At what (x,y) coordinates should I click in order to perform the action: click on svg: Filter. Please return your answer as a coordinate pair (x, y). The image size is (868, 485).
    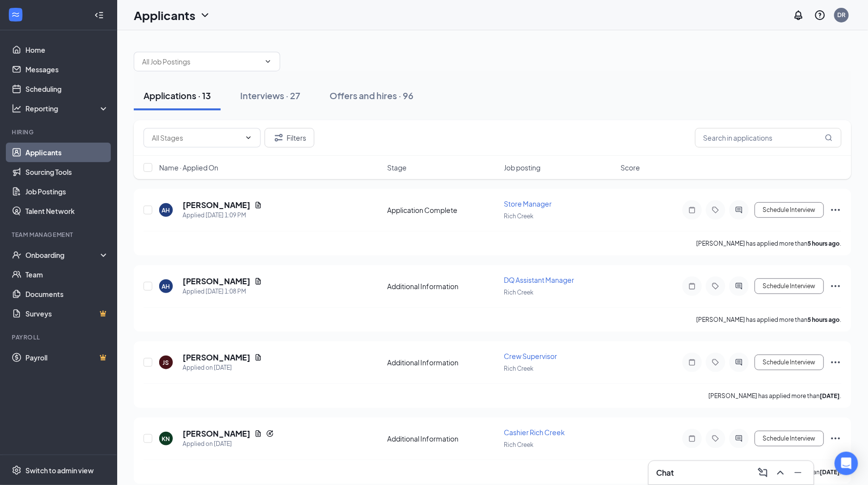
    Looking at the image, I should click on (279, 137).